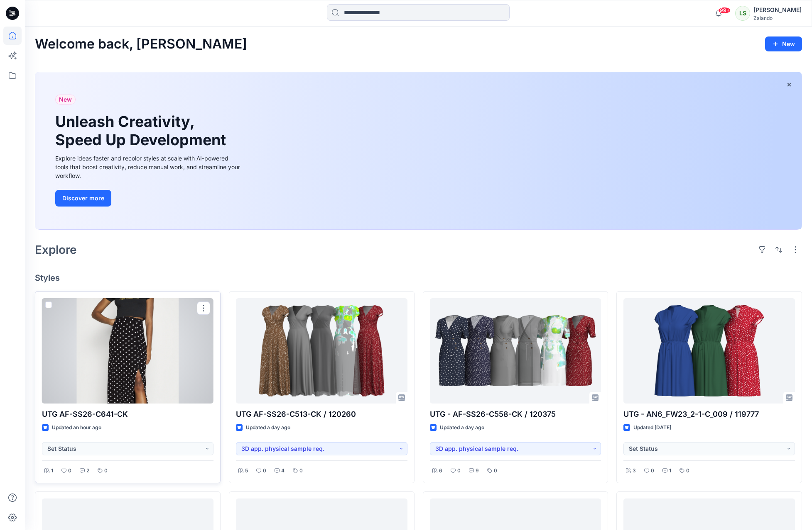  I want to click on button: New, so click(783, 44).